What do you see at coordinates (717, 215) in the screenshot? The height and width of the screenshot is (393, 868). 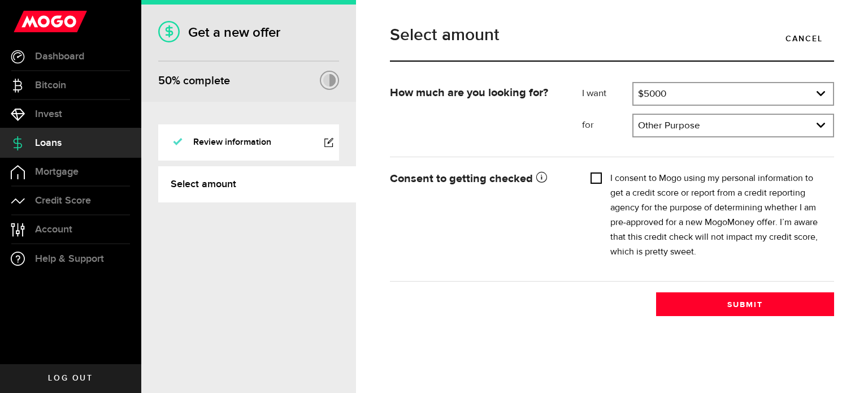 I see `label: I consent to Mogo using my personal information to get a credit score or report from a credit rep...` at bounding box center [717, 215].